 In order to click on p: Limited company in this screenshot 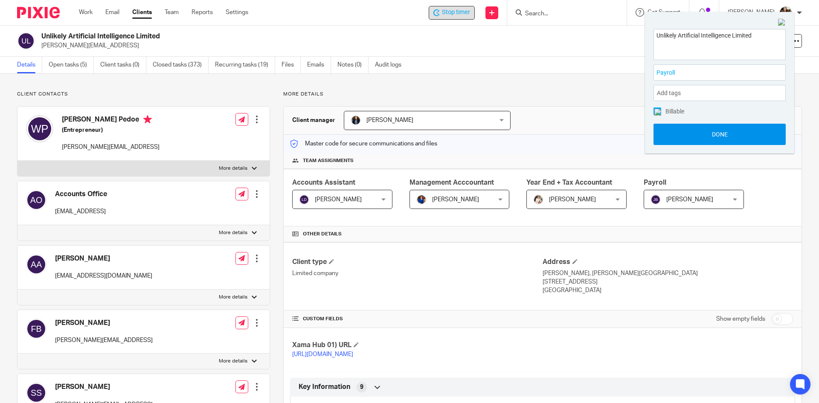, I will do `click(417, 274)`.